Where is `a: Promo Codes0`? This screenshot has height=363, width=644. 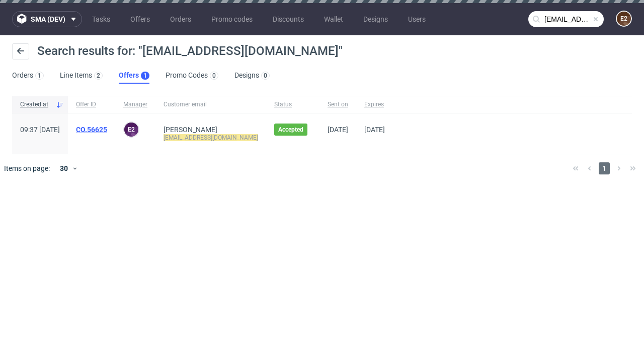 a: Promo Codes0 is located at coordinates (192, 75).